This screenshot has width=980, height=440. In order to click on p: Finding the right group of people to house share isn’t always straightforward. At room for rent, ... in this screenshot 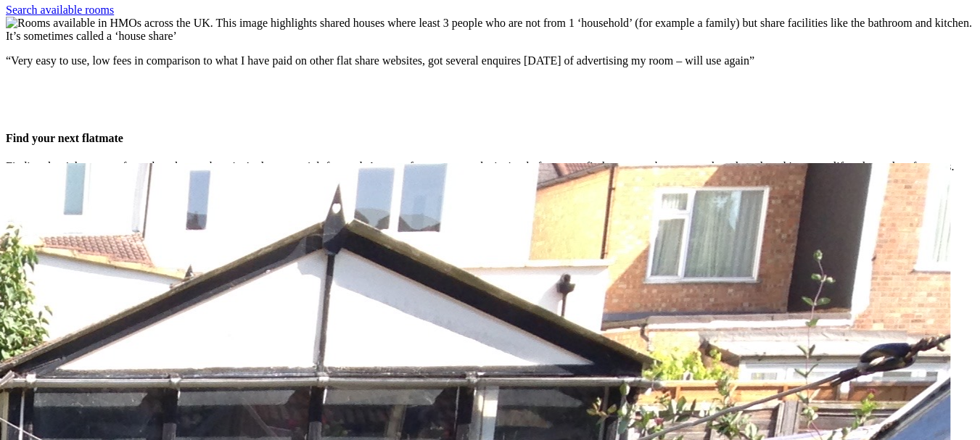, I will do `click(490, 167)`.